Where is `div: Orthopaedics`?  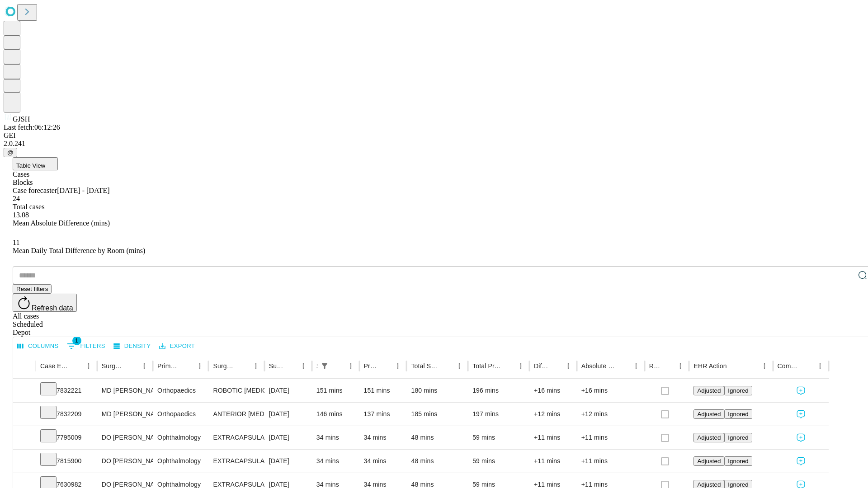 div: Orthopaedics is located at coordinates (181, 414).